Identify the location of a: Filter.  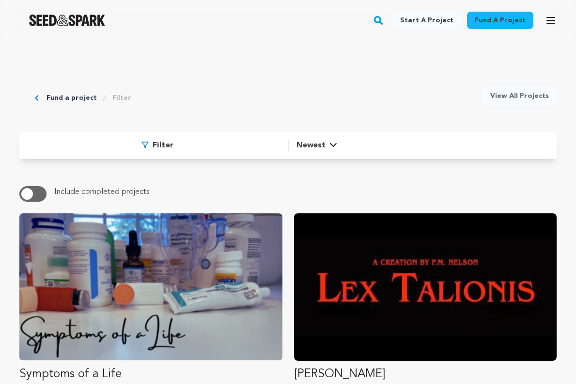
(122, 98).